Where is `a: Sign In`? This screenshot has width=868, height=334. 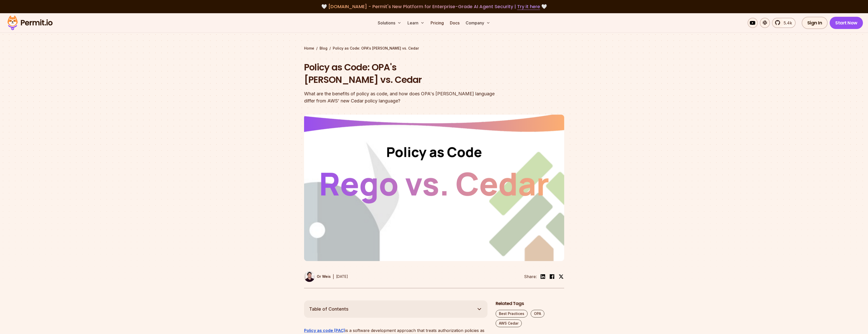
a: Sign In is located at coordinates (814, 23).